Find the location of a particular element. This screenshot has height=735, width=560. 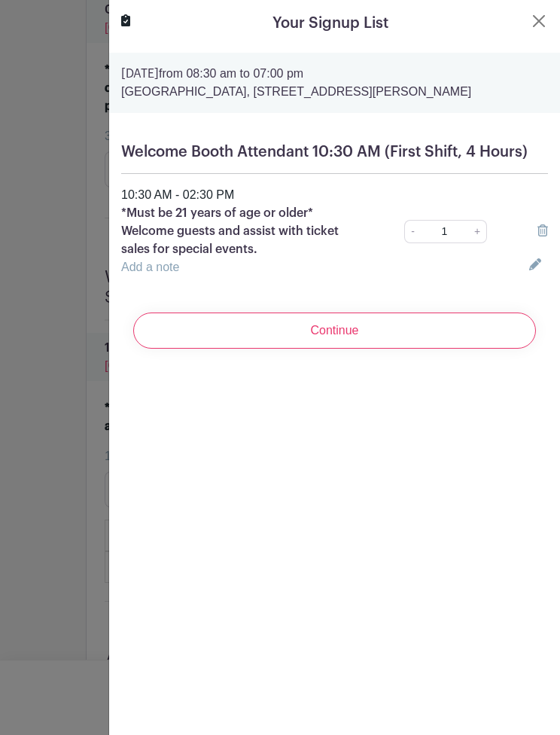

a: Add a note is located at coordinates (150, 266).